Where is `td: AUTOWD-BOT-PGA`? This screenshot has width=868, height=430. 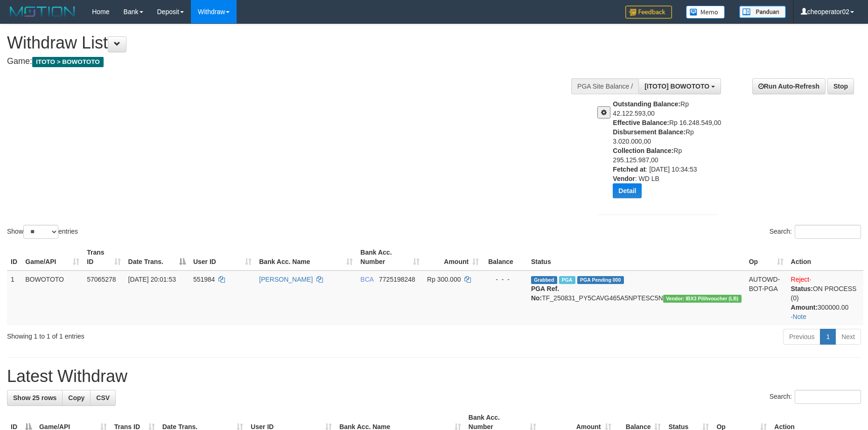 td: AUTOWD-BOT-PGA is located at coordinates (766, 298).